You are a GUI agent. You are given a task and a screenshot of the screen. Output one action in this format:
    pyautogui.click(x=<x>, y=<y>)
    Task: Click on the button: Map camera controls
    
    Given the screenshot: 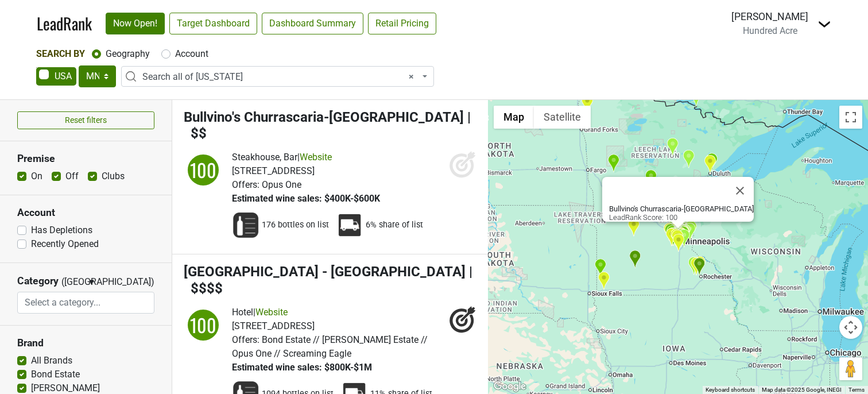 What is the action you would take?
    pyautogui.click(x=851, y=327)
    